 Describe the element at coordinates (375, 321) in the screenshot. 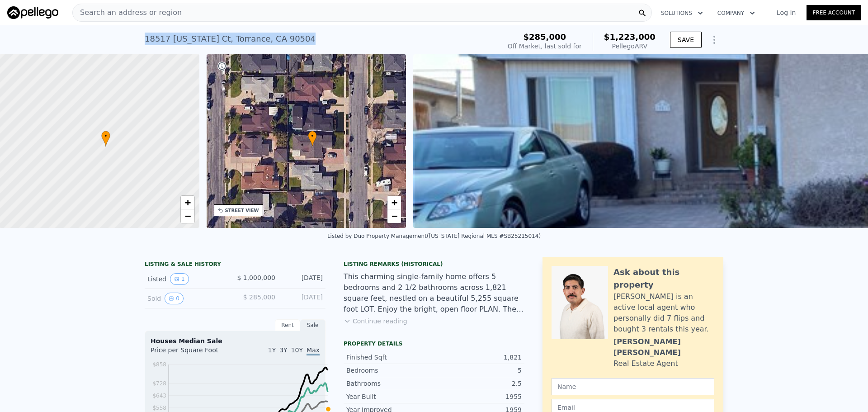

I see `button: Continue reading` at that location.